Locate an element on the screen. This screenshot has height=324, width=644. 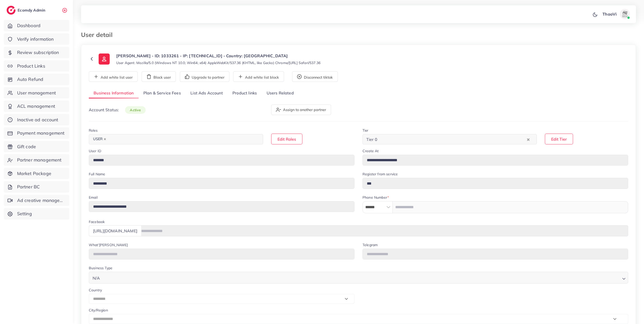
span: Auto Refund is located at coordinates (30, 79).